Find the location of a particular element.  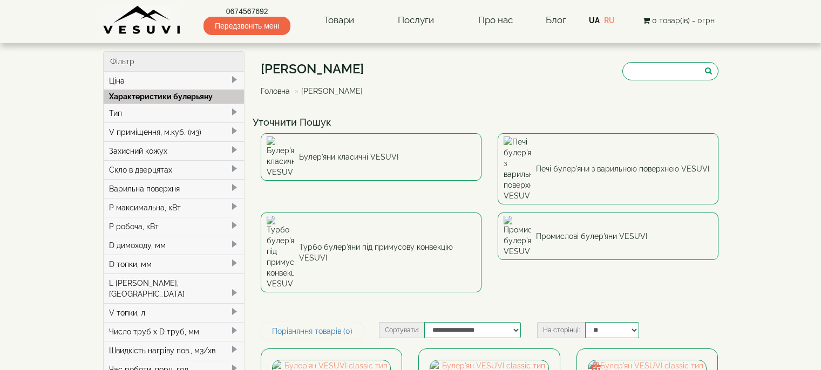

img: Промислові булер'яни VESUVI is located at coordinates (517, 236).